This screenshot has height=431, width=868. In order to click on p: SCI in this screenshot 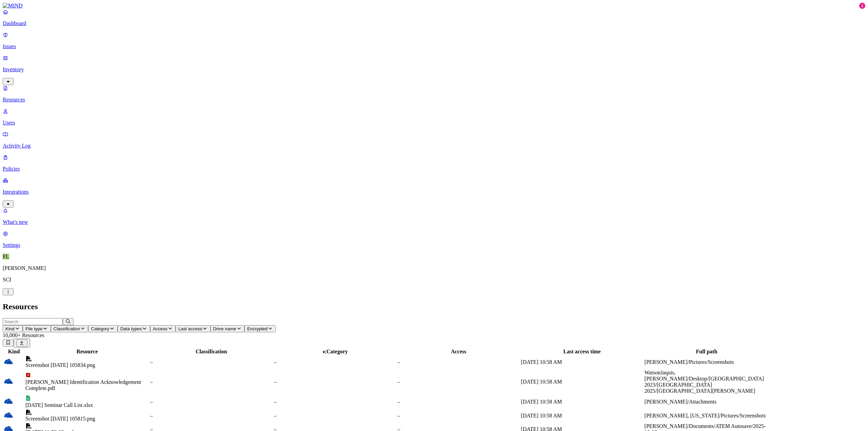, I will do `click(434, 279)`.